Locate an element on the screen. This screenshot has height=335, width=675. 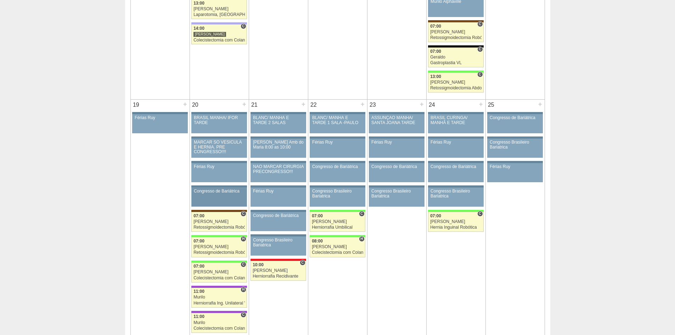
span: 14:00 is located at coordinates (199, 28).